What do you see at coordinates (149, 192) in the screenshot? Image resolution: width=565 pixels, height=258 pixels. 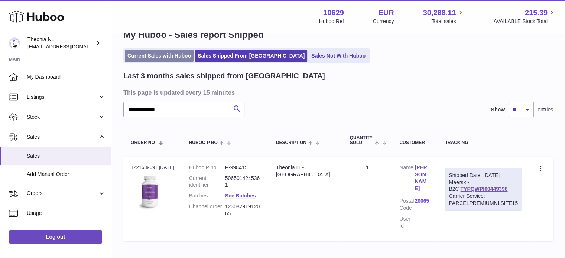 I see `img: 106291725893008.jpg` at bounding box center [149, 192].